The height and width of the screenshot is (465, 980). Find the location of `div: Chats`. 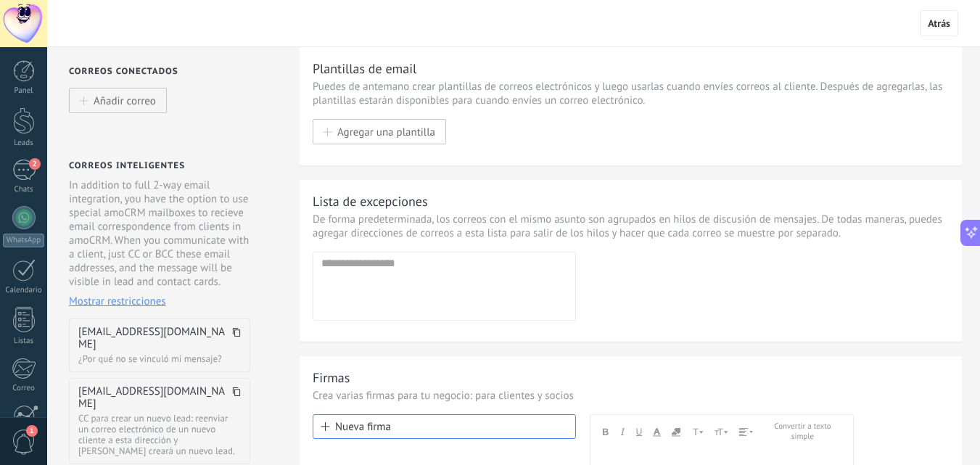

div: Chats is located at coordinates (24, 189).